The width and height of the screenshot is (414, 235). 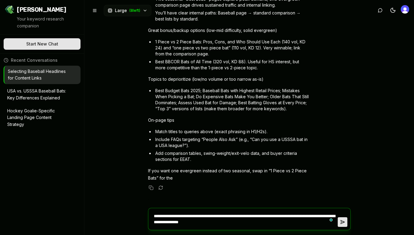 I want to click on button: USA vs. USSSA Baseball Bats: Key Differences Explained, so click(x=42, y=95).